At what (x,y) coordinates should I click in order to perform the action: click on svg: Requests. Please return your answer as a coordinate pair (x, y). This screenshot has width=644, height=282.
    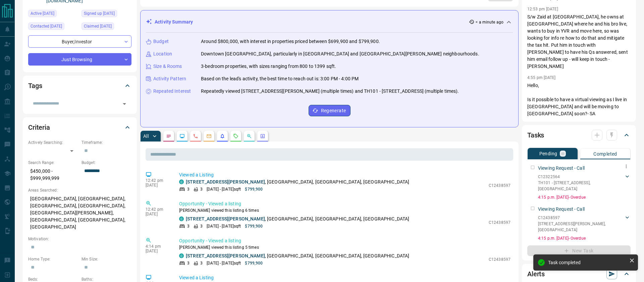
    Looking at the image, I should click on (236, 136).